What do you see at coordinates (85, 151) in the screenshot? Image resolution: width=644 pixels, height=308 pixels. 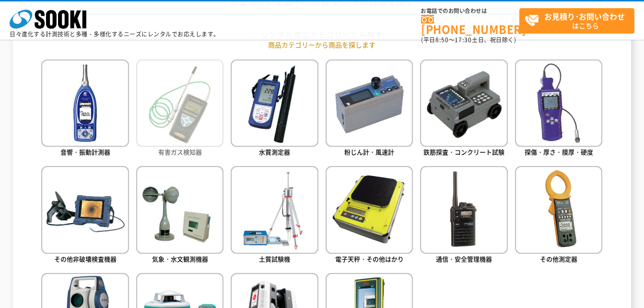 I see `span: 音響・振動計測器` at bounding box center [85, 151].